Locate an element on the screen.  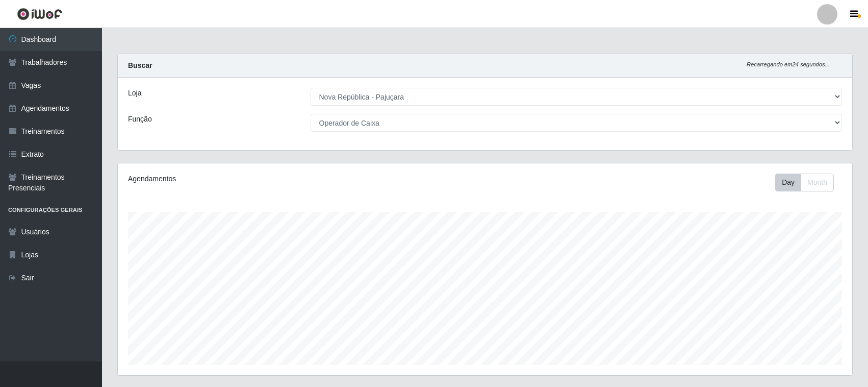
div: First group is located at coordinates (805, 182).